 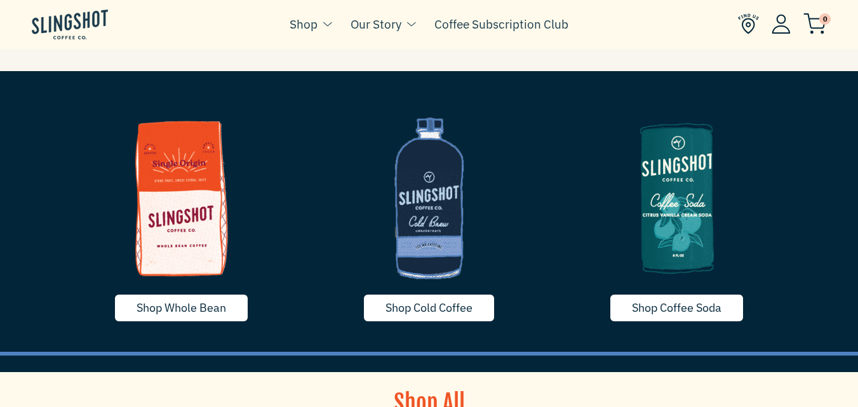 I want to click on img: Find Us, so click(x=748, y=23).